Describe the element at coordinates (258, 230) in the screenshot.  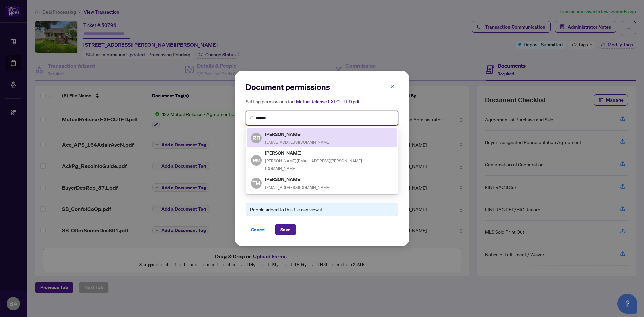
I see `span: Cancel` at that location.